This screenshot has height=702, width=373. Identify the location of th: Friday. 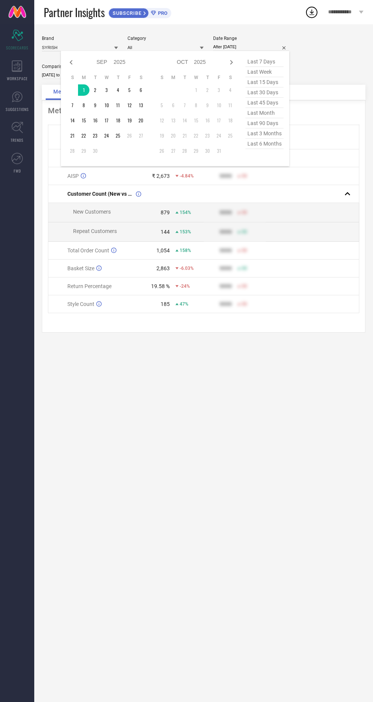
(129, 78).